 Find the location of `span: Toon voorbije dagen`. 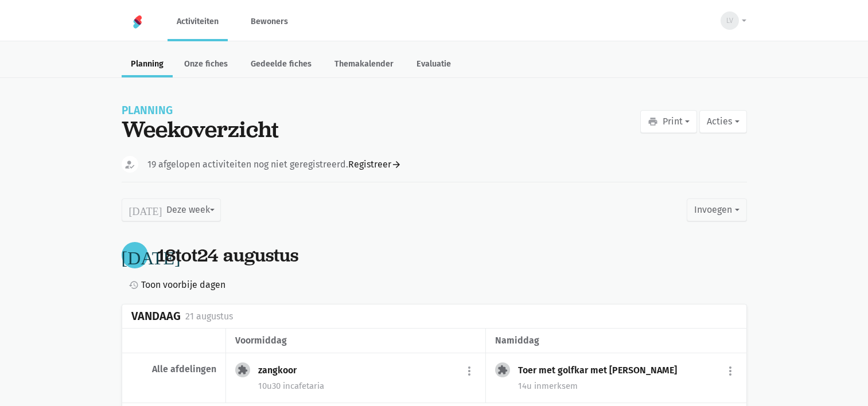

span: Toon voorbije dagen is located at coordinates (183, 285).